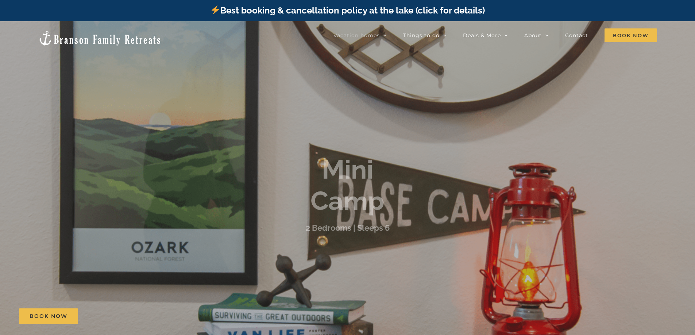 The image size is (695, 335). I want to click on a: Best booking & cancellation policy at the lake (click for details), so click(347, 10).